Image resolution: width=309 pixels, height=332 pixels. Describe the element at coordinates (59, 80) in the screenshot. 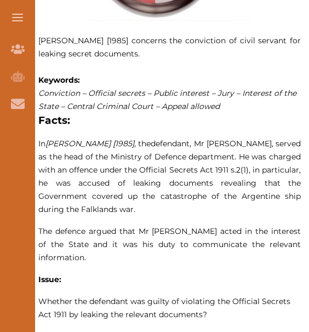

I see `strong: Keywords:` at that location.